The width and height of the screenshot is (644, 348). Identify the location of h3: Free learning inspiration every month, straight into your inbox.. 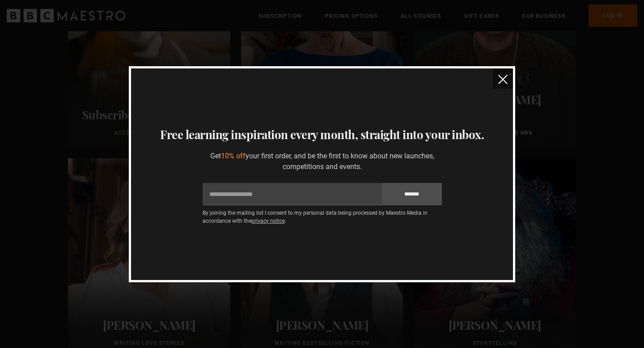
(322, 134).